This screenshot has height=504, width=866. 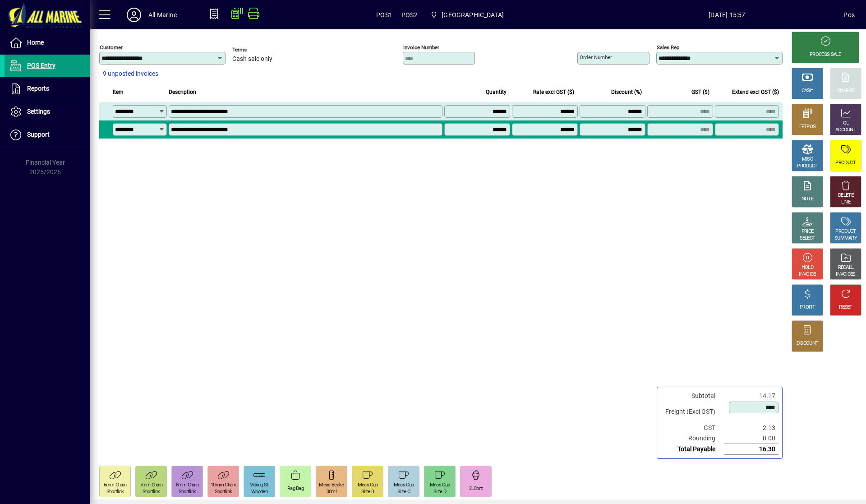 What do you see at coordinates (693, 396) in the screenshot?
I see `td: Subtotal` at bounding box center [693, 396].